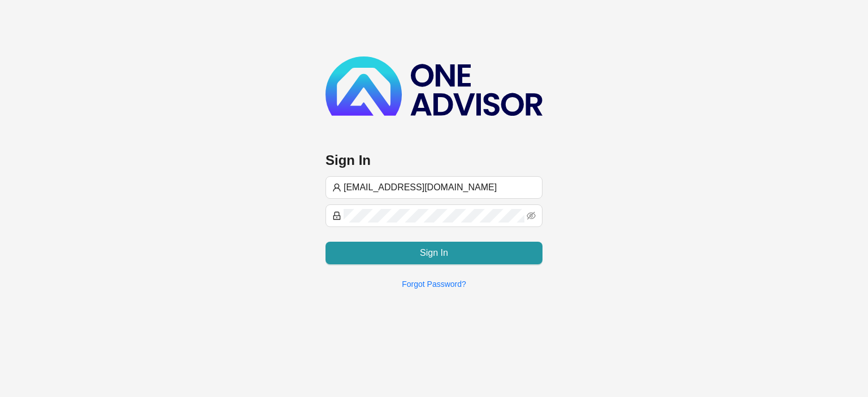 The height and width of the screenshot is (397, 868). What do you see at coordinates (440, 188) in the screenshot?
I see `input: Username` at bounding box center [440, 188].